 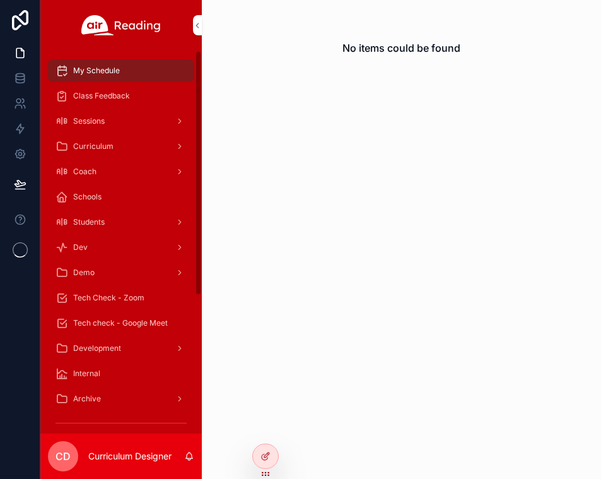 What do you see at coordinates (401, 48) in the screenshot?
I see `h2: No items could be found` at bounding box center [401, 48].